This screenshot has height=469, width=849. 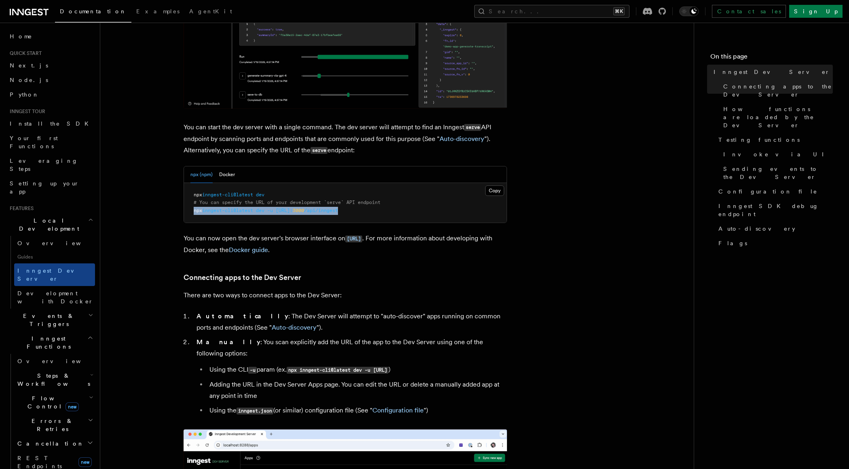 What do you see at coordinates (211, 12) in the screenshot?
I see `a: AgentKit` at bounding box center [211, 12].